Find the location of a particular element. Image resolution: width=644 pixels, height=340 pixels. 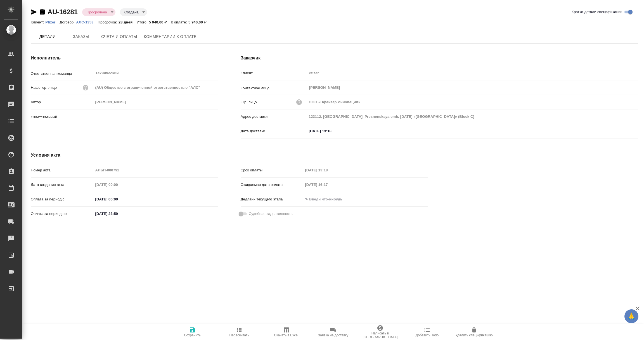

p: Итого: is located at coordinates (143, 22).